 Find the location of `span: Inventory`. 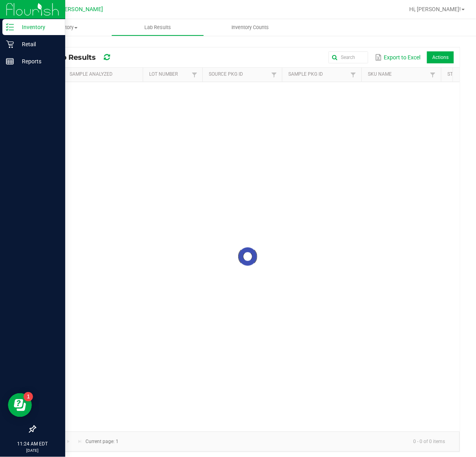

span: Inventory is located at coordinates (65, 28).